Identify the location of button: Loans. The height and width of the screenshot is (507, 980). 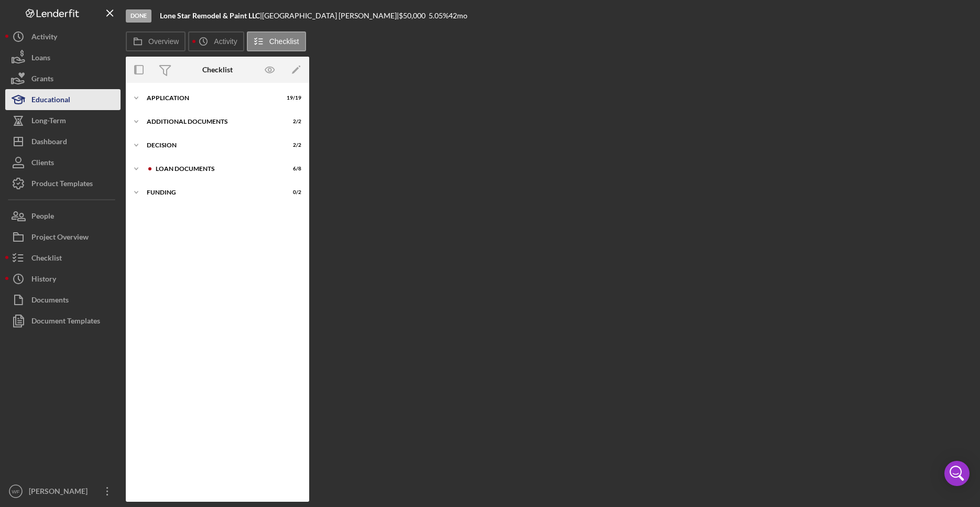
(63, 58).